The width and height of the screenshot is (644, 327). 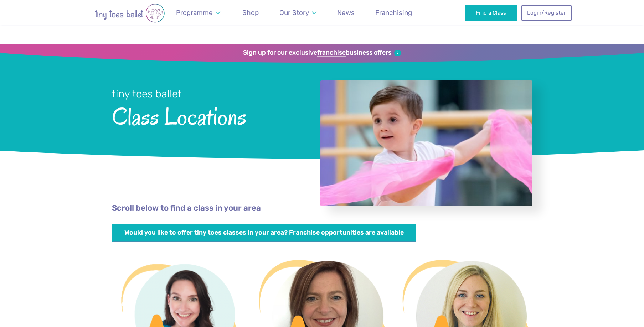 What do you see at coordinates (491, 13) in the screenshot?
I see `a: Find a Class` at bounding box center [491, 13].